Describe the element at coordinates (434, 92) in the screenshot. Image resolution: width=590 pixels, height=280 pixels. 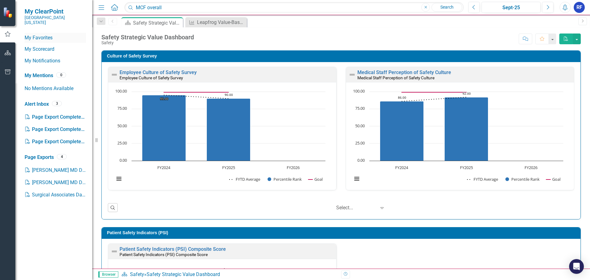
I see `g: Goal, series 3 of 3. Line with 3 data points.` at that location.